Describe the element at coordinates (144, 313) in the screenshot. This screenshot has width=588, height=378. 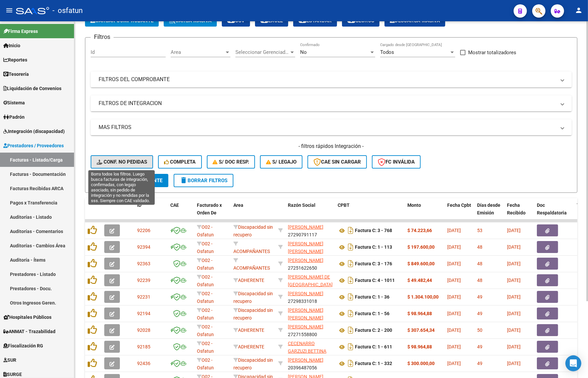
I see `span: 92194` at that location.